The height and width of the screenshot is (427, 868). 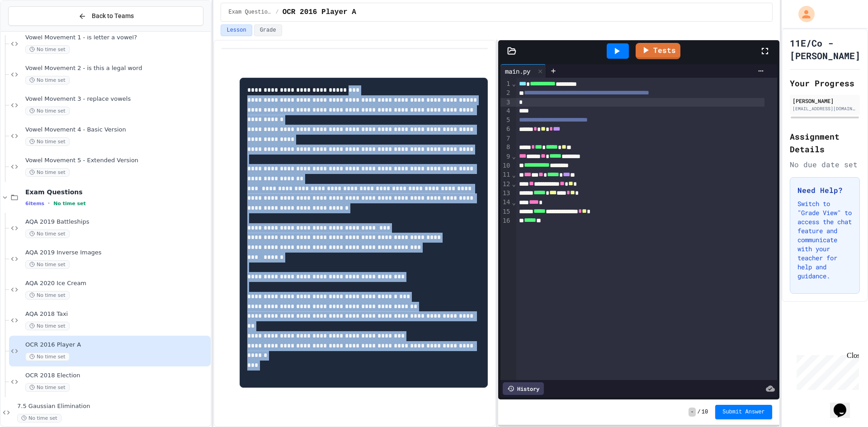 I want to click on span: 6 items, so click(x=35, y=203).